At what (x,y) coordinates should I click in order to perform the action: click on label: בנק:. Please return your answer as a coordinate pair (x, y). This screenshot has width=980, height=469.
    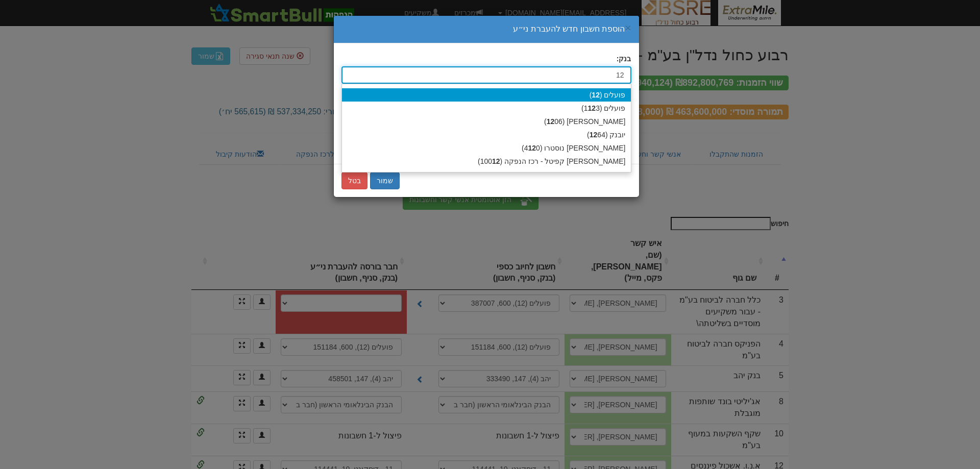
    Looking at the image, I should click on (624, 59).